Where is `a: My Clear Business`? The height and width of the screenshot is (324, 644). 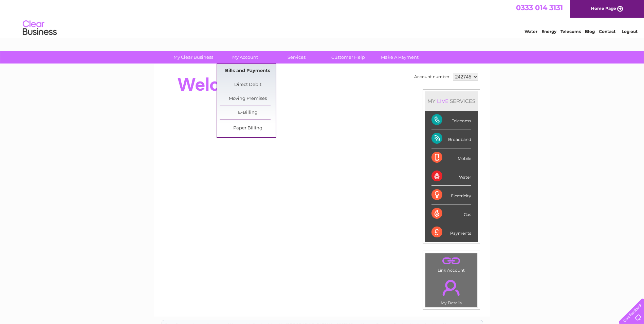 a: My Clear Business is located at coordinates (193, 57).